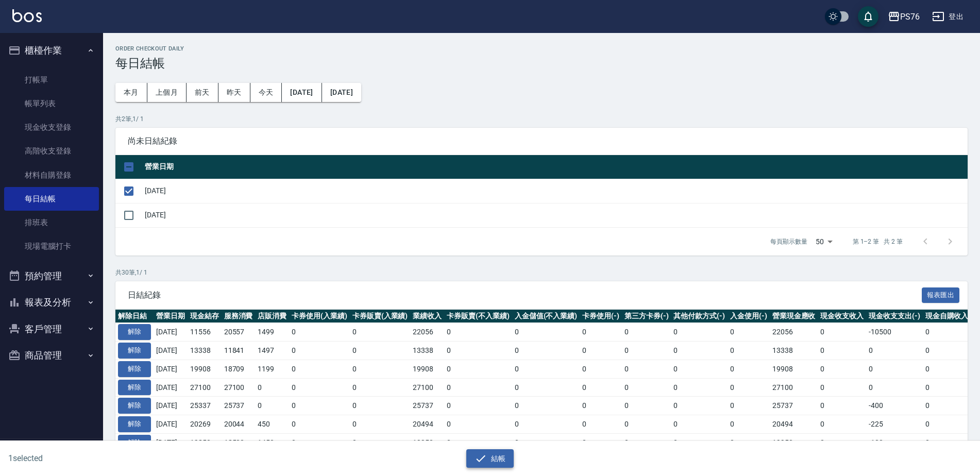  What do you see at coordinates (239, 369) in the screenshot?
I see `td: 18709` at bounding box center [239, 369].